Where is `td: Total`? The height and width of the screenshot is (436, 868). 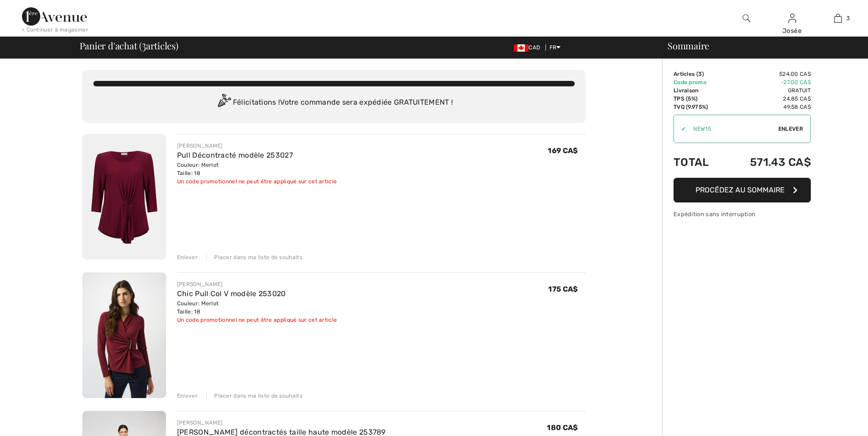 td: Total is located at coordinates (699, 162).